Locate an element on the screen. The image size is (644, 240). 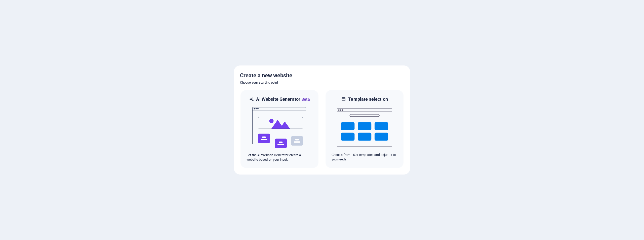
div: AI Website GeneratorBetaaiLet the AI Website Generator create a website based on your input. is located at coordinates (280, 129).